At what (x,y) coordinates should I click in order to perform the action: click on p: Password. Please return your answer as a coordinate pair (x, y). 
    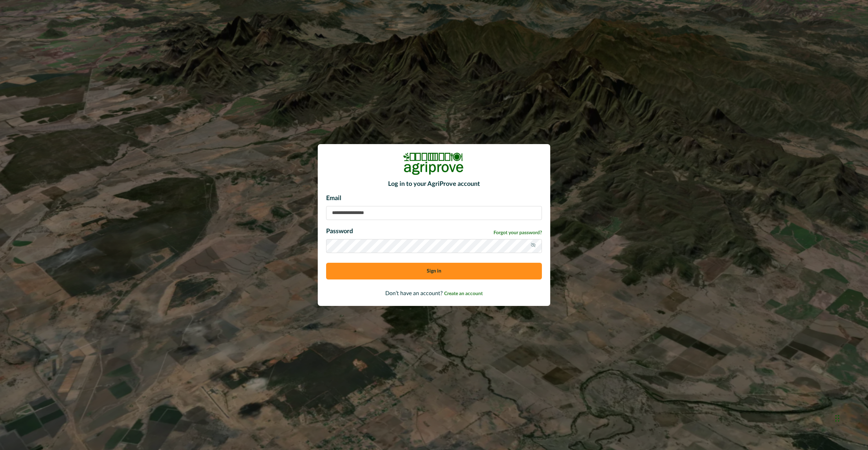
    Looking at the image, I should click on (339, 231).